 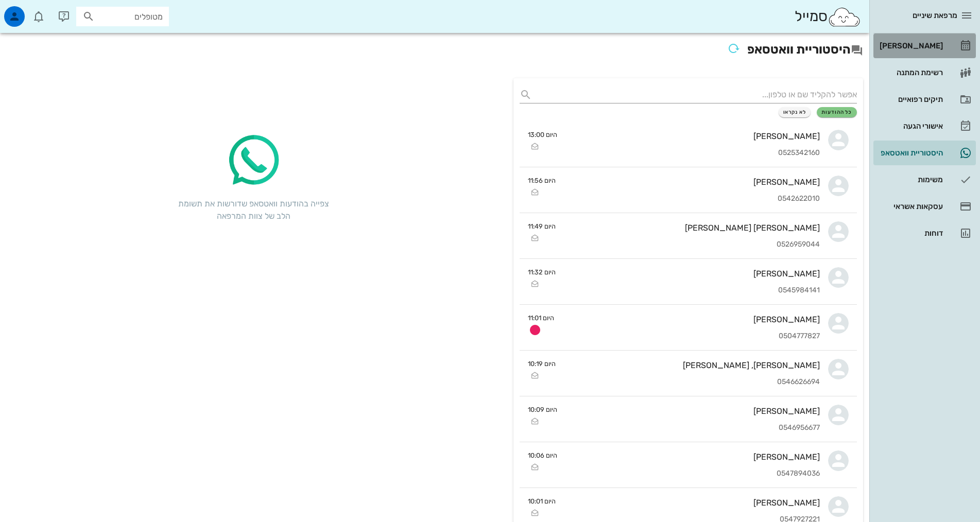 I want to click on div: 0547894036, so click(x=693, y=473).